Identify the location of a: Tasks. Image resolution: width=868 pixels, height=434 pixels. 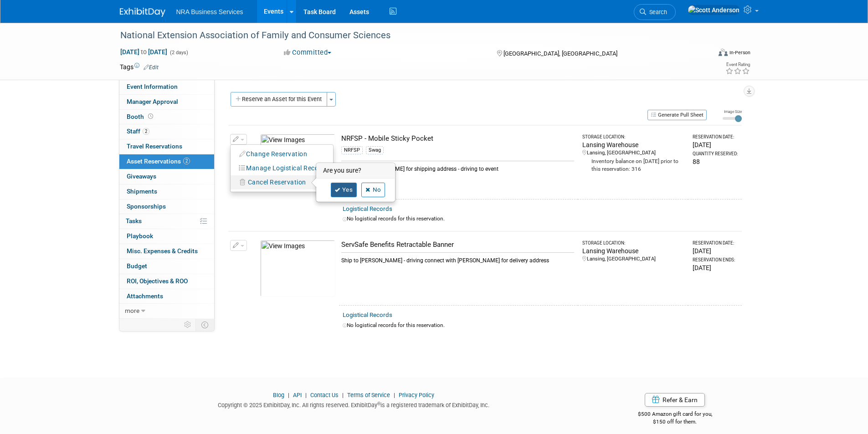
(167, 221).